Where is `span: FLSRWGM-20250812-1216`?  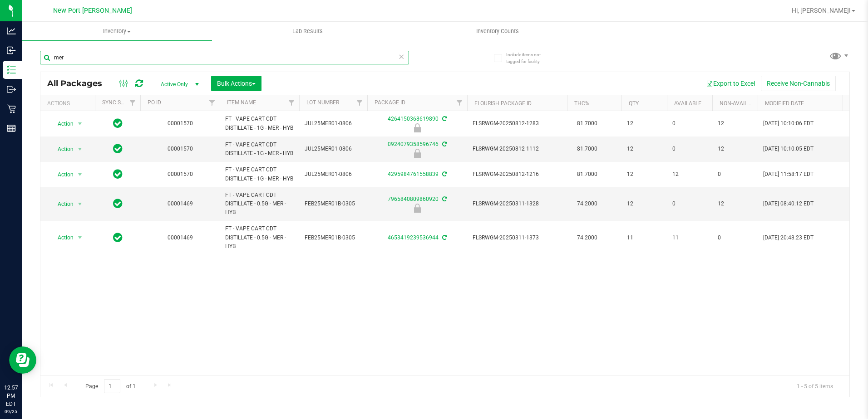 span: FLSRWGM-20250812-1216 is located at coordinates (517, 174).